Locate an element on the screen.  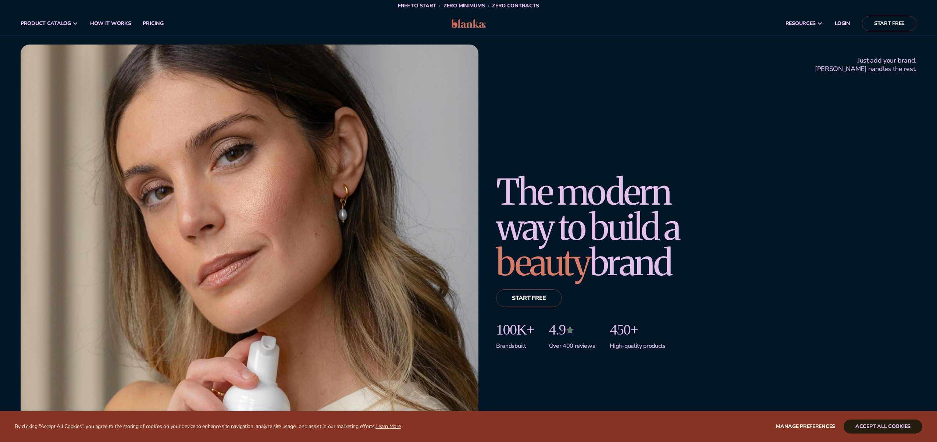
p: By clicking "Accept All Cookies", you agree to the storing of cookies on your device to enhance s... is located at coordinates (208, 426).